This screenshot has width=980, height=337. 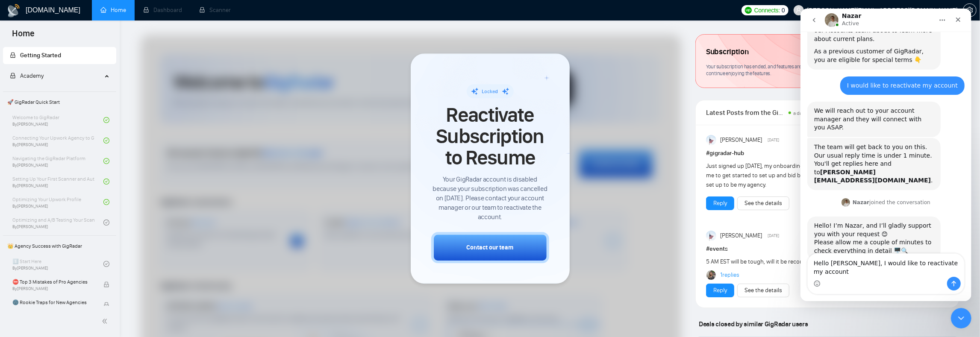 I want to click on div: I would like to reactivate my account, so click(x=102, y=78).